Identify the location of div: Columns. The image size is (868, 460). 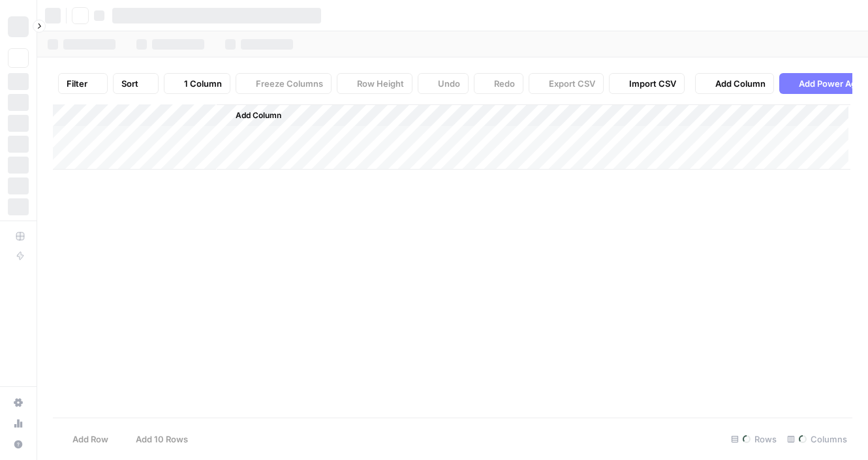
(817, 439).